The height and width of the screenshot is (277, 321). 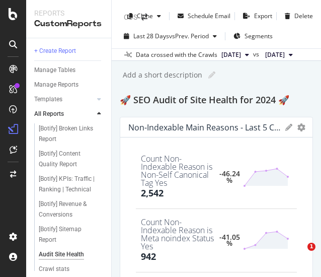 I want to click on button: Schedule Email, so click(x=202, y=16).